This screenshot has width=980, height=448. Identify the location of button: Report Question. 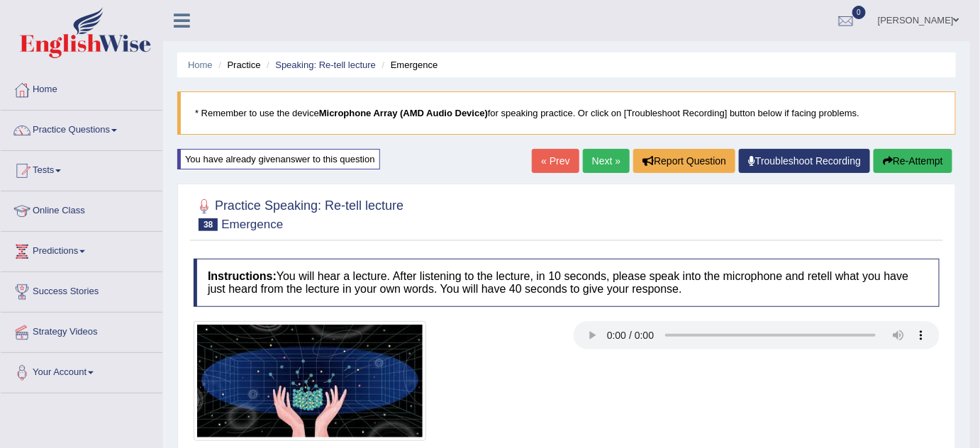
(684, 161).